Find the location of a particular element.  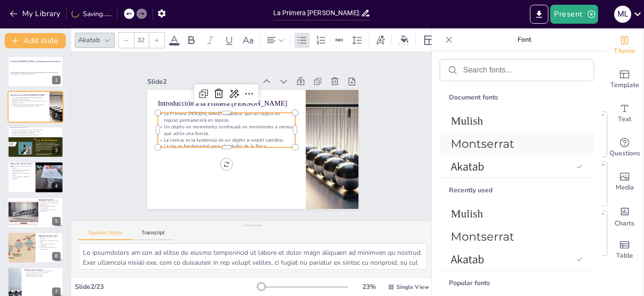

p: Font is located at coordinates (524, 39).